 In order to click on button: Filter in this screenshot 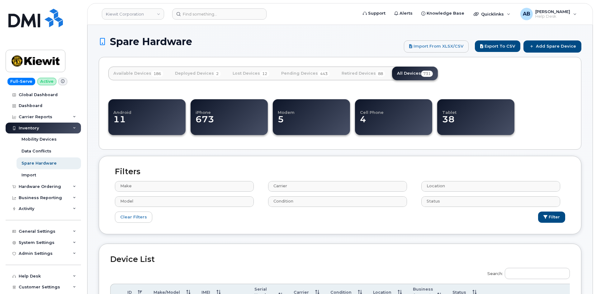, I will do `click(552, 218)`.